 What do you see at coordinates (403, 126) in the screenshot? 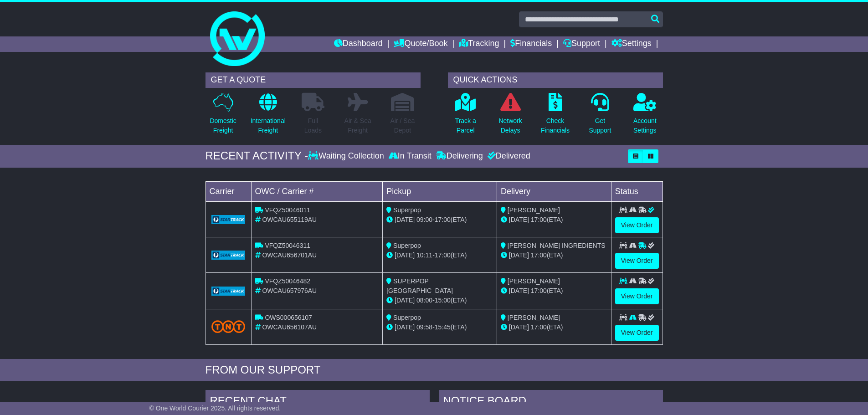
I see `p: Air / Sea Depot` at bounding box center [403, 126].